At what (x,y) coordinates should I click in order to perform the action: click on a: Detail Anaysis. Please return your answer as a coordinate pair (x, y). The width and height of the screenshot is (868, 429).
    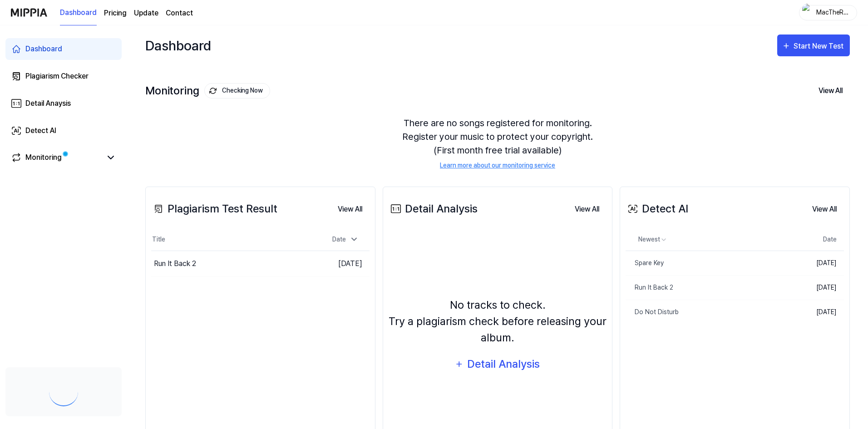
    Looking at the image, I should click on (64, 104).